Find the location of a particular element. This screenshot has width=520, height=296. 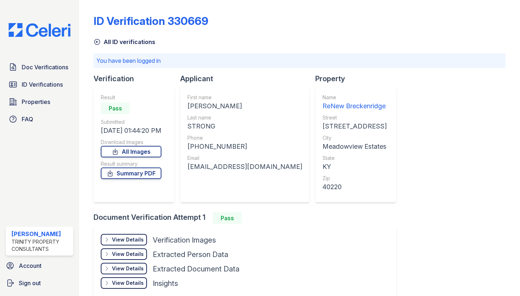

div: Property is located at coordinates (358, 79).